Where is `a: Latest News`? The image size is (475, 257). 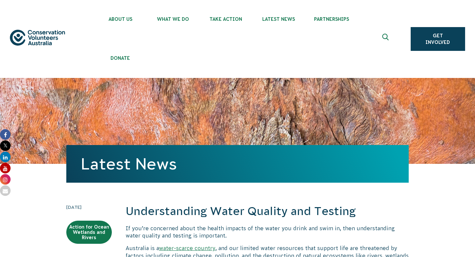 a: Latest News is located at coordinates (129, 164).